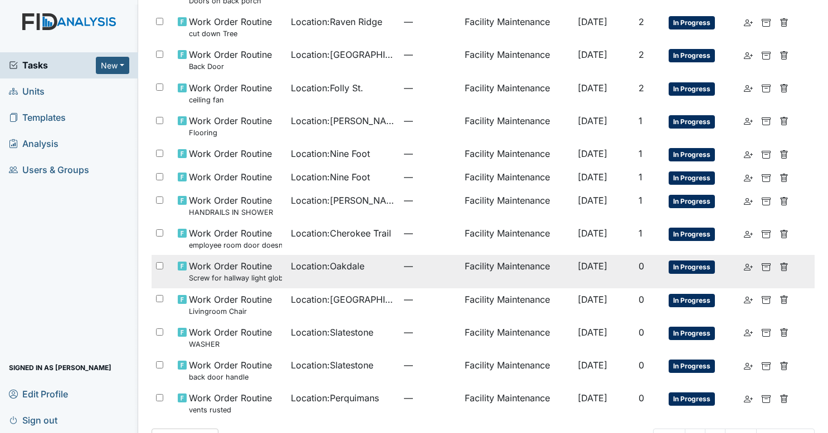 The image size is (828, 433). What do you see at coordinates (330, 154) in the screenshot?
I see `span: Location : Nine Foot` at bounding box center [330, 154].